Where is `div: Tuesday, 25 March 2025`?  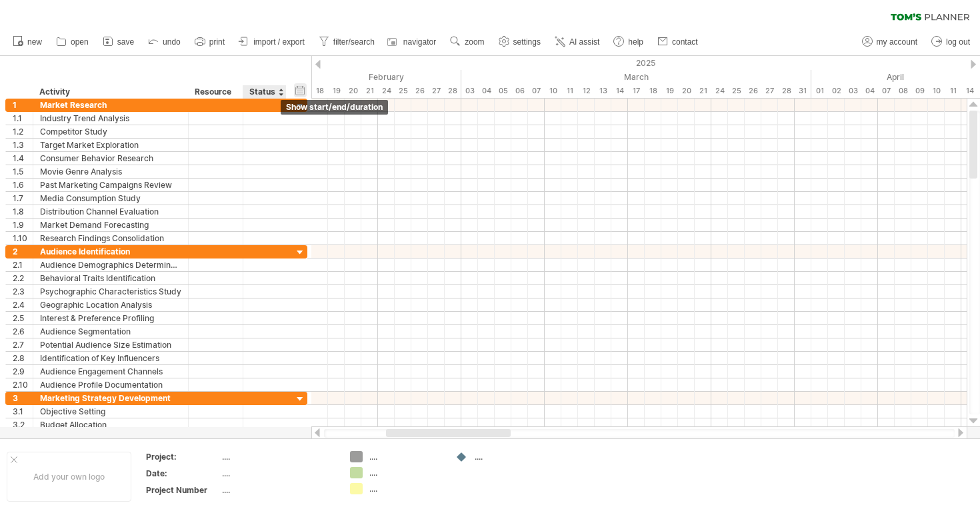 div: Tuesday, 25 March 2025 is located at coordinates (736, 91).